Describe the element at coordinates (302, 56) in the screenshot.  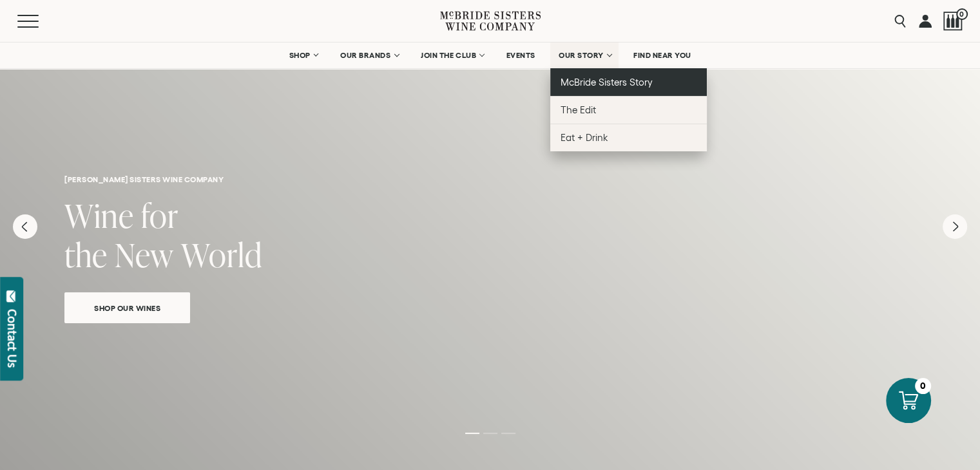
I see `a: SHOP` at that location.